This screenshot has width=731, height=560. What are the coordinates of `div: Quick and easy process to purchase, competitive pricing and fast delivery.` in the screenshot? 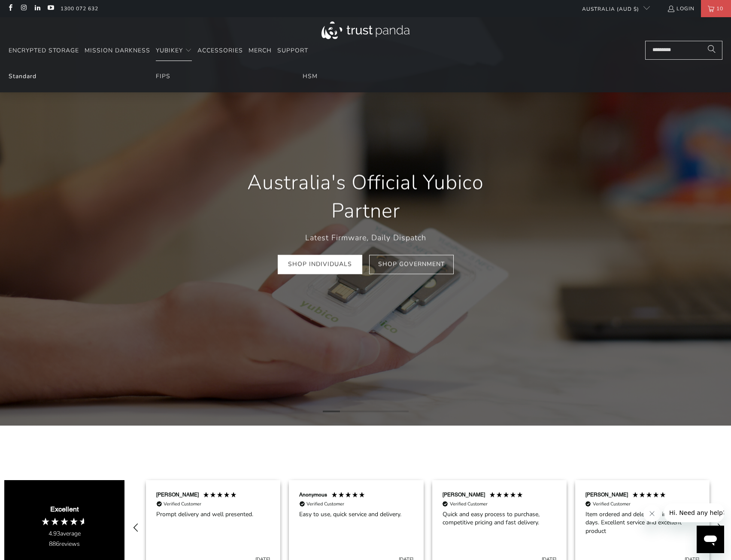 It's located at (499, 519).